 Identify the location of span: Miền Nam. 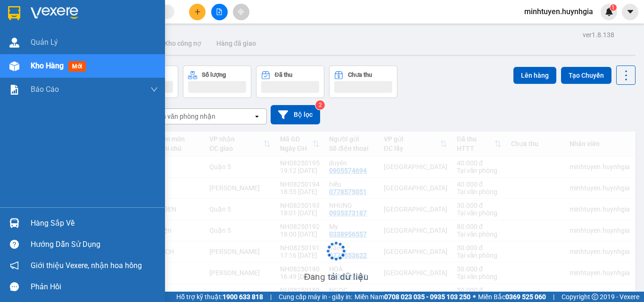
(412, 297).